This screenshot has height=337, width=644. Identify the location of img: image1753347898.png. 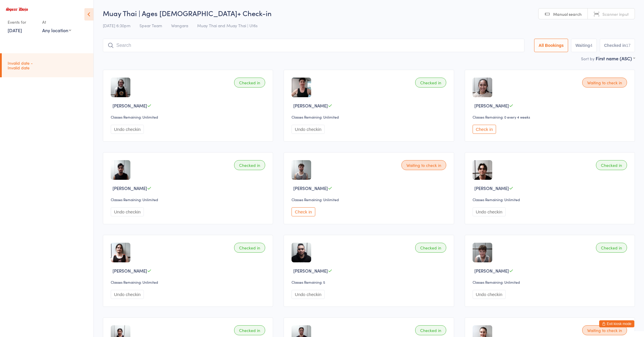
(301, 252).